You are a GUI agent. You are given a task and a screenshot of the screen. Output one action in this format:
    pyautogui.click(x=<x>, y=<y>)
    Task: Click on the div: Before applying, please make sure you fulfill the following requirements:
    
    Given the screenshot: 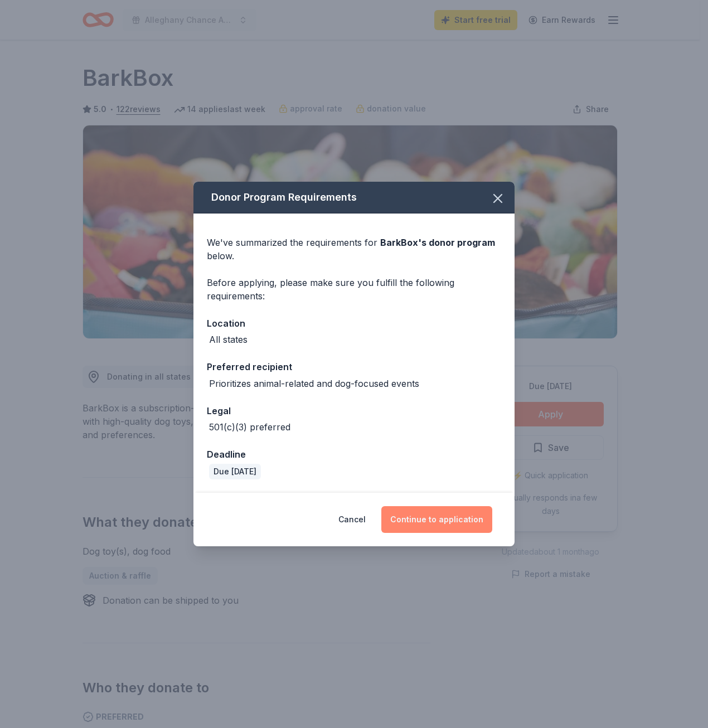 What is the action you would take?
    pyautogui.click(x=354, y=289)
    